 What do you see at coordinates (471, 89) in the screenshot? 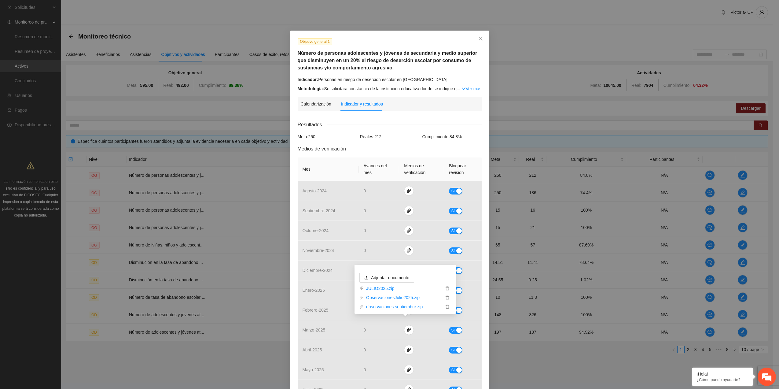
I see `a: Expand` at bounding box center [471, 89].